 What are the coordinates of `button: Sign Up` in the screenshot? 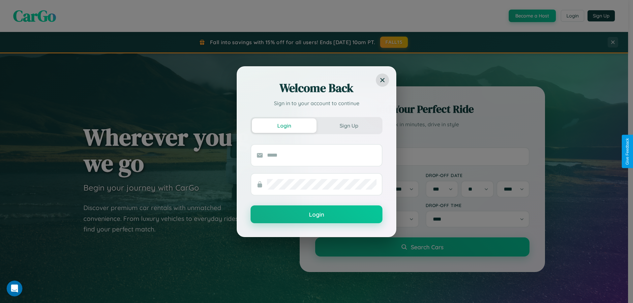 It's located at (349, 126).